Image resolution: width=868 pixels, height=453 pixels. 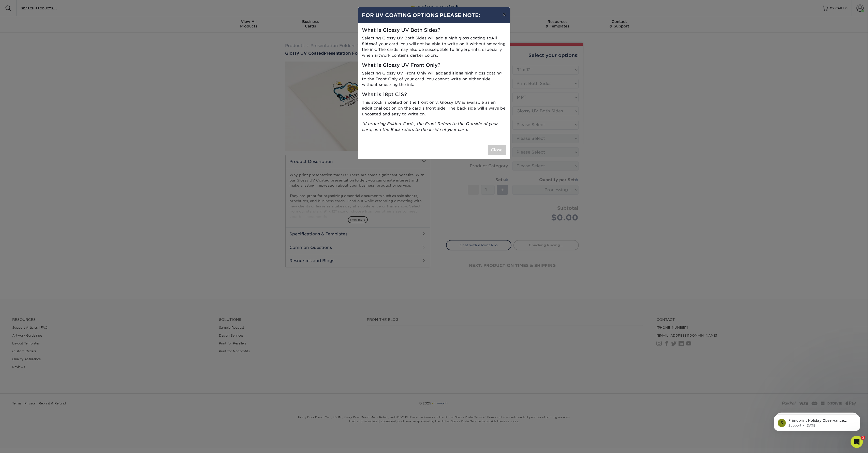 What do you see at coordinates (434, 79) in the screenshot?
I see `p: Selecting Glossy UV Front Only will add high gloss coating to the Front Only of your card. You ca...` at bounding box center [434, 79].